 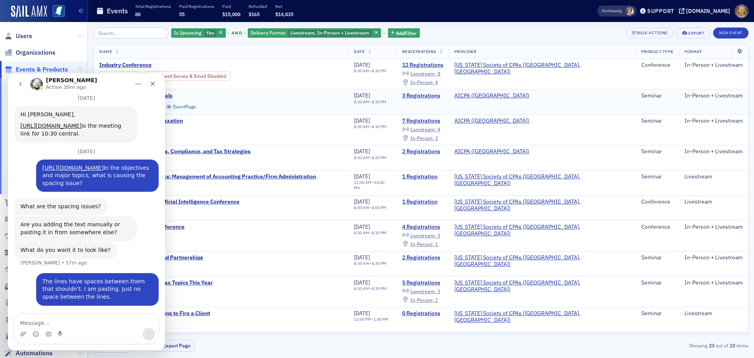 I want to click on h1: Events, so click(x=117, y=11).